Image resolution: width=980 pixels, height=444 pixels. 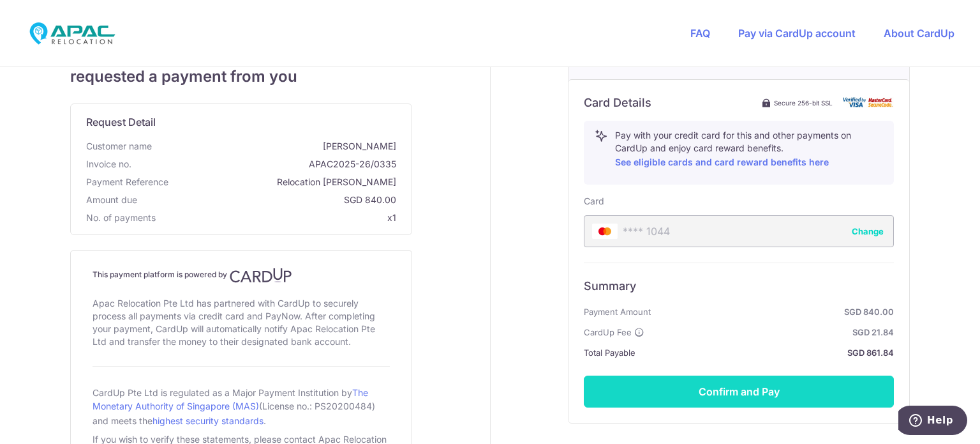 What do you see at coordinates (241, 322) in the screenshot?
I see `div: Apac Relocation Pte Ltd has partnered with CardUp to securely process all payments via credit car...` at bounding box center [241, 322].